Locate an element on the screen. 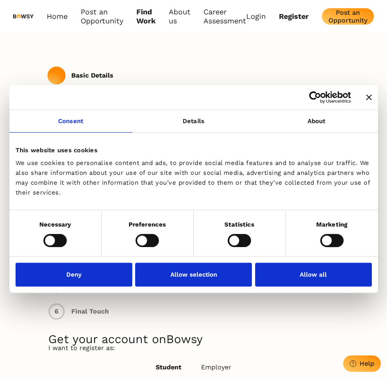 The width and height of the screenshot is (387, 378). a: Home is located at coordinates (57, 16).